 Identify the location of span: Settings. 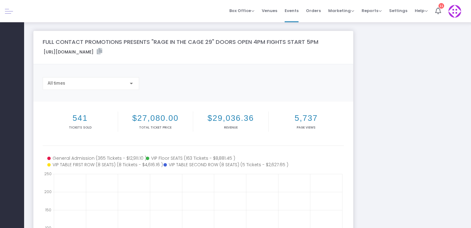
(398, 11).